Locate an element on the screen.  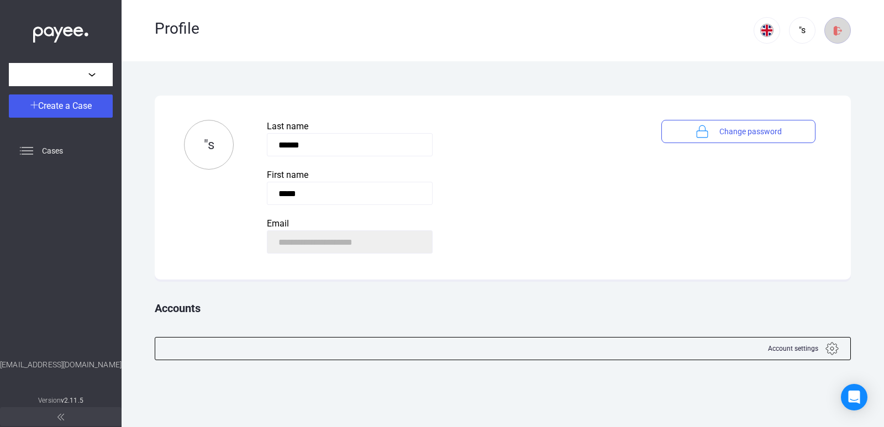
span: Account settings is located at coordinates (793, 349).